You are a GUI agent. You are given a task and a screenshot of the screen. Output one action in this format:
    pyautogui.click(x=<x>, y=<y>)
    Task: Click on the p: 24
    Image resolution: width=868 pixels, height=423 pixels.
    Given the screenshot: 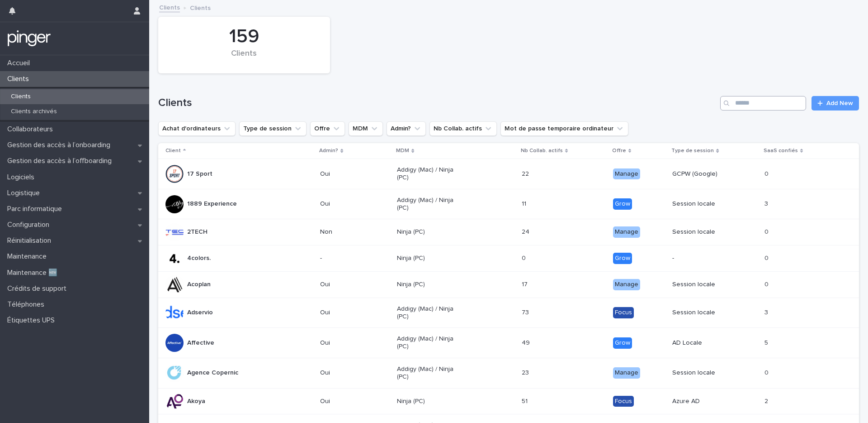 What is the action you would take?
    pyautogui.click(x=526, y=231)
    